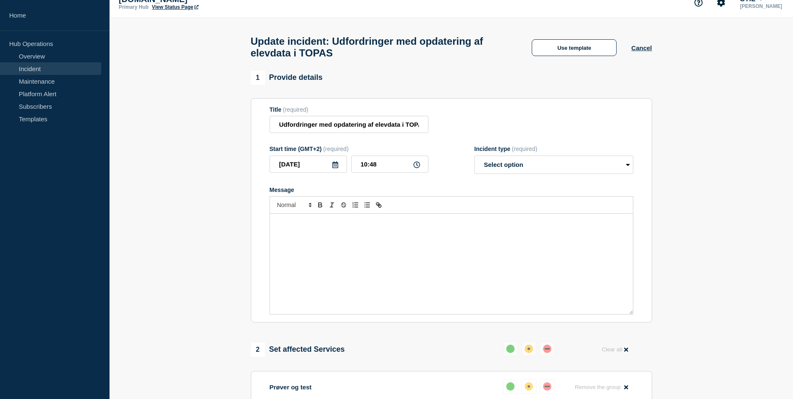  I want to click on span: Font size, so click(294, 205).